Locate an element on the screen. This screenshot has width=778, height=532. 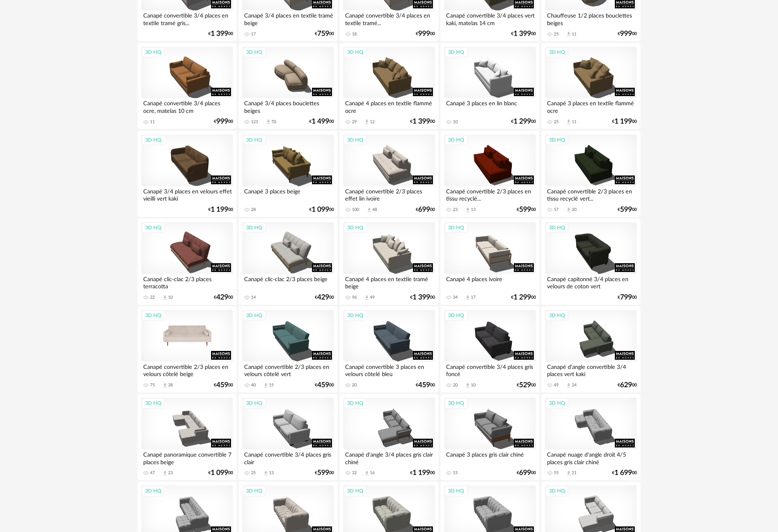
a: 3D HQ Canapé 3/4 places bouclettes beiges 121 Download icon 70 €1 49900 is located at coordinates (288, 86).